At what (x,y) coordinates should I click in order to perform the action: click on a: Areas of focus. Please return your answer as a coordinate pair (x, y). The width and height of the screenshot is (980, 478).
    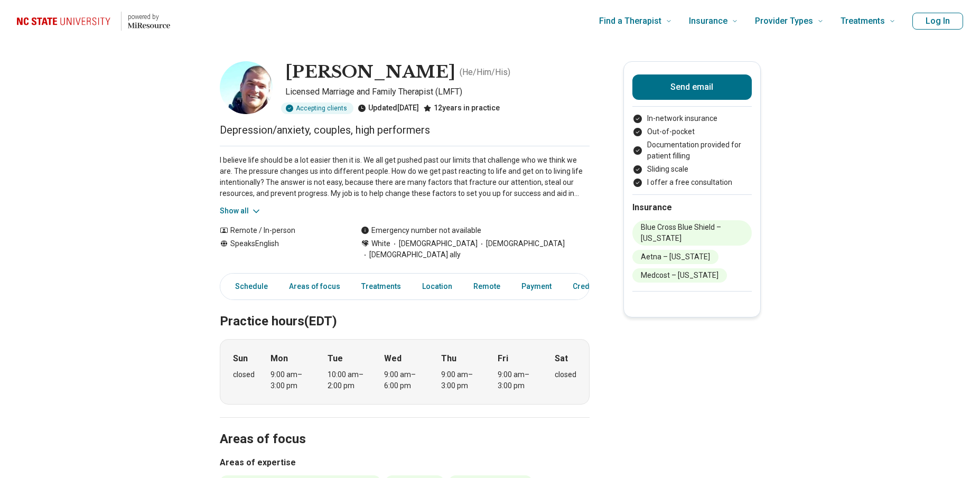
    Looking at the image, I should click on (315, 286).